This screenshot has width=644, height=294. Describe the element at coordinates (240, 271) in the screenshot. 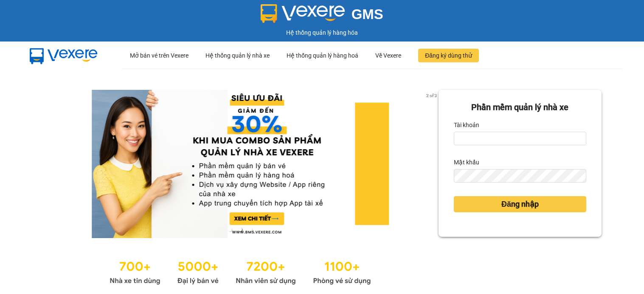

I see `img: Statistics.png` at that location.